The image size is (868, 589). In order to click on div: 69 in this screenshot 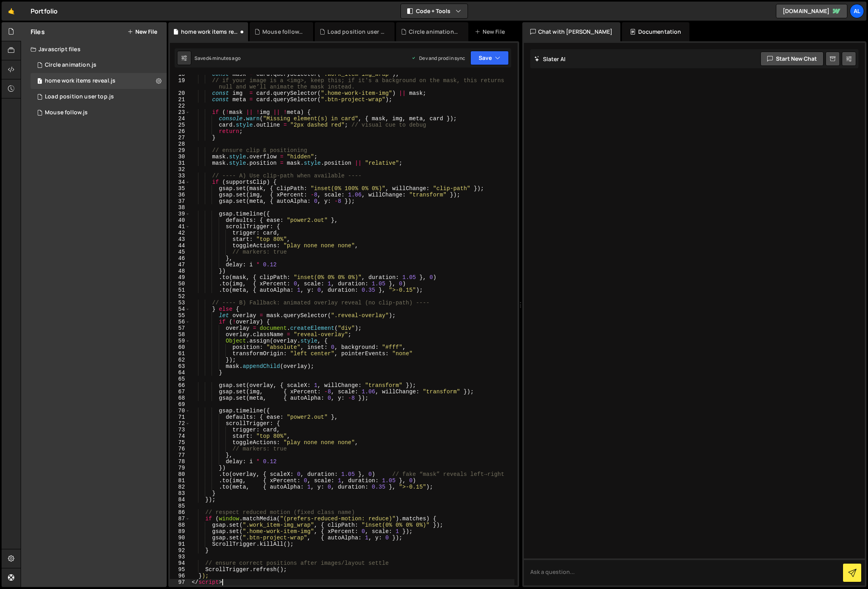, I will do `click(180, 404)`.